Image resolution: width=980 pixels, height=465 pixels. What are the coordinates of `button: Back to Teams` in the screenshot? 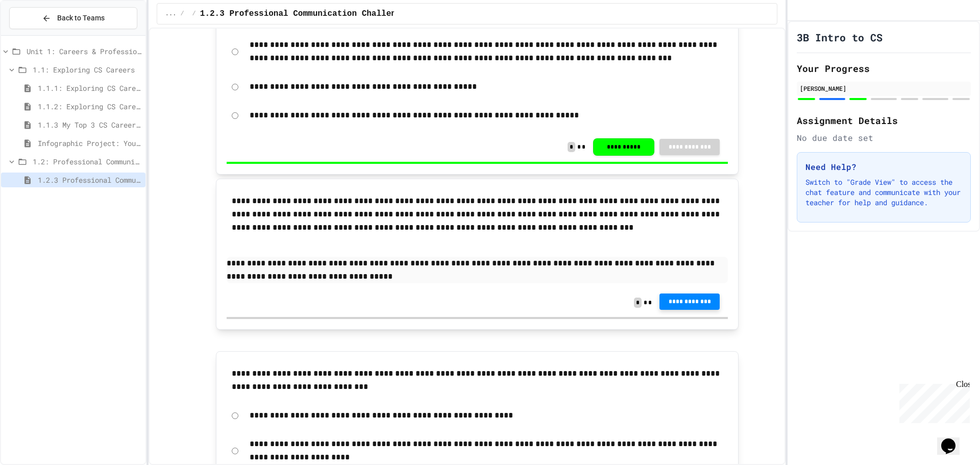 It's located at (73, 18).